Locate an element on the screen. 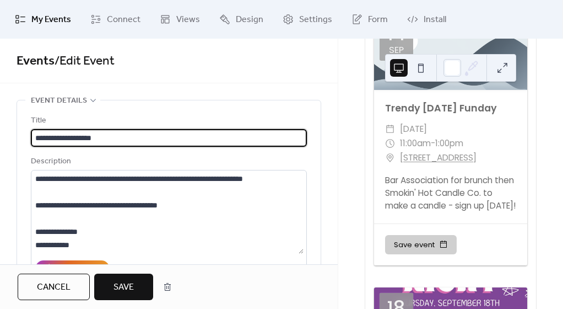  a: Settings is located at coordinates (307, 19).